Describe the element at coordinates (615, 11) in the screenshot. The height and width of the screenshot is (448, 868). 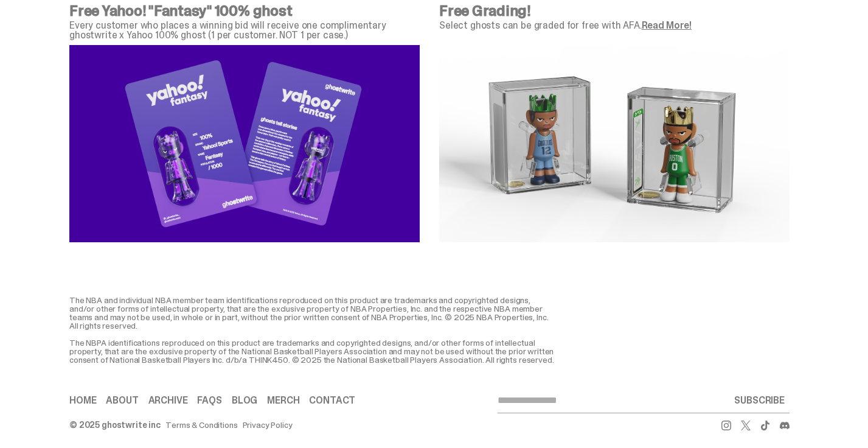
I see `p: Free Grading!` at that location.